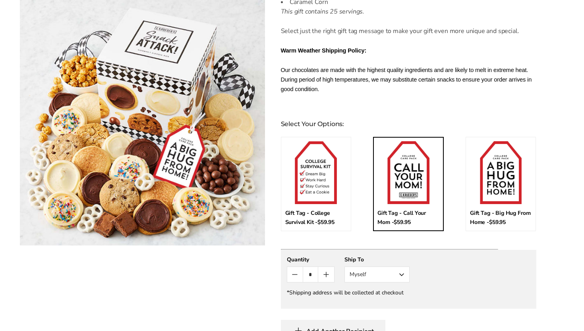 The width and height of the screenshot is (584, 331). Describe the element at coordinates (311, 274) in the screenshot. I see `input: Quantity` at that location.